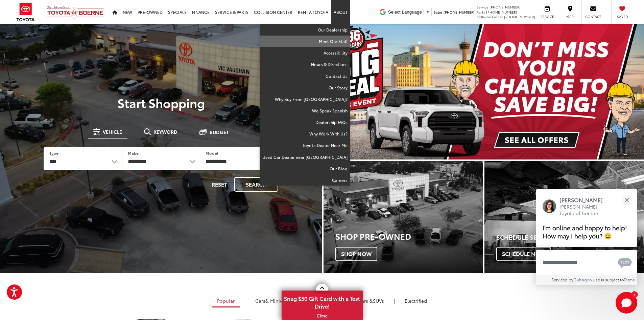  I want to click on a: Contact Us, so click(305, 76).